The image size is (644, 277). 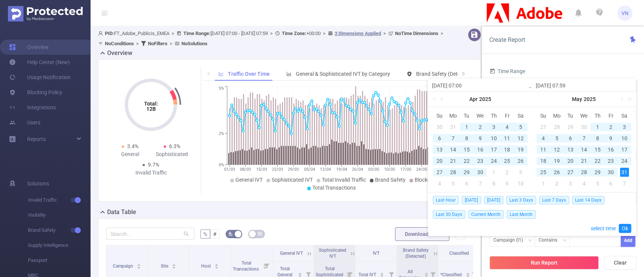 I want to click on td: June 6, 2025, so click(x=611, y=183).